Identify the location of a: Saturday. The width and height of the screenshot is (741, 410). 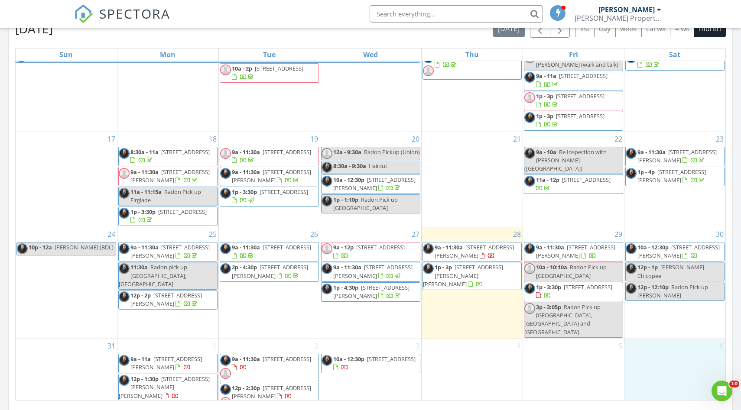
(674, 55).